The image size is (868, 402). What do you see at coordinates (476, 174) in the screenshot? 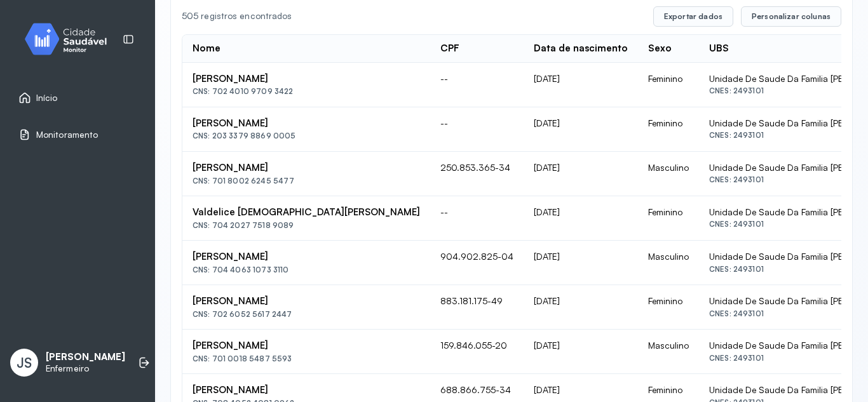
I see `td: 250.853.365-34` at bounding box center [476, 174].